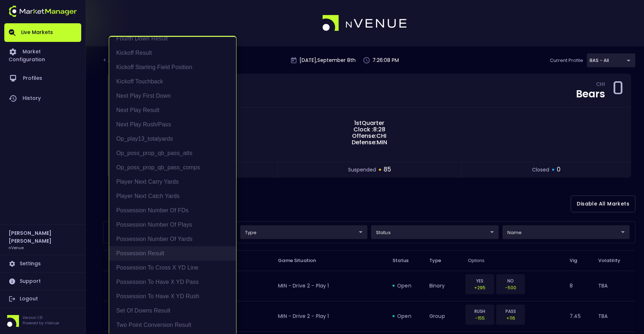  What do you see at coordinates (172, 311) in the screenshot?
I see `li: Set of Downs Result` at bounding box center [172, 311].